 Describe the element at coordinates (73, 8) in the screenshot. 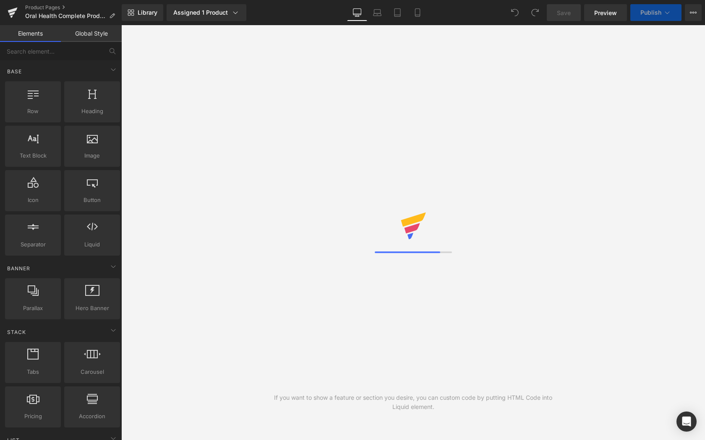

I see `a: Product Pages` at that location.